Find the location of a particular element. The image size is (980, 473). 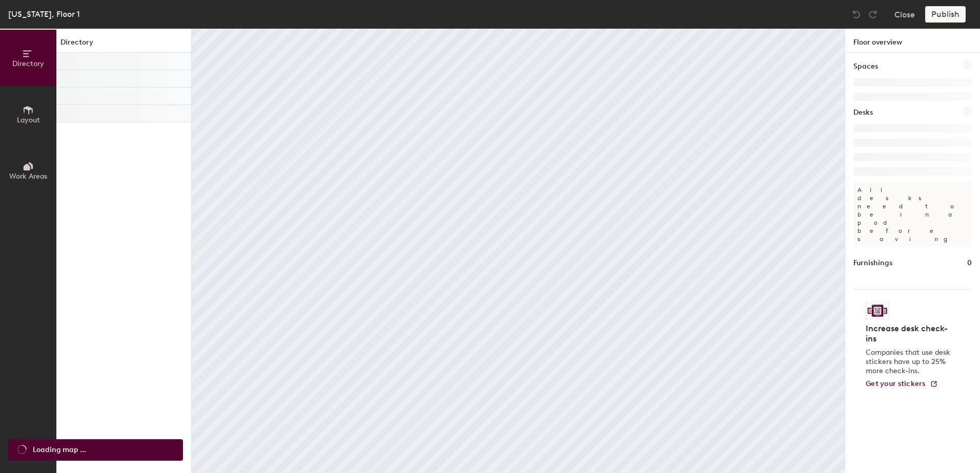

span: Layout is located at coordinates (28, 120).